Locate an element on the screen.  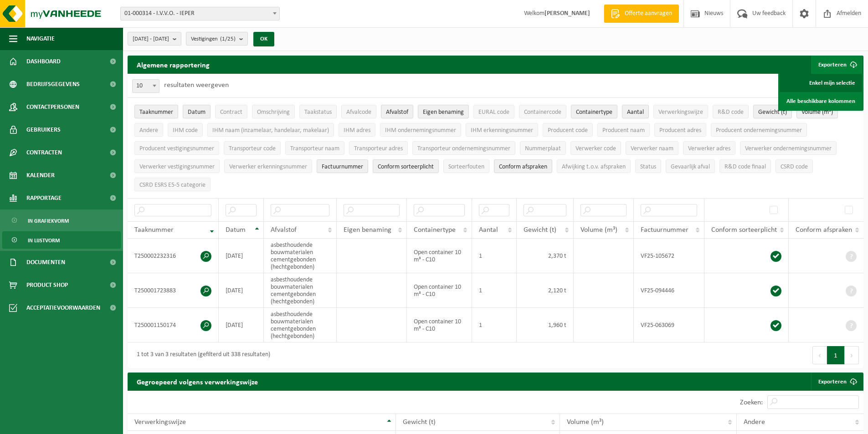
button: CSRD ESRS E5-5 categorieCSRD ESRS E5-5 categorie: Activate to sort is located at coordinates (173, 184).